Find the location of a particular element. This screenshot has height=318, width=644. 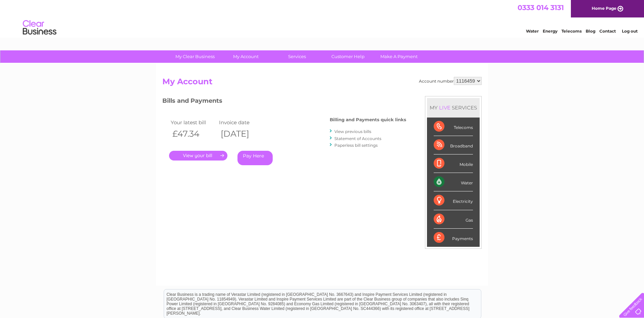

a: Services is located at coordinates (297, 56).